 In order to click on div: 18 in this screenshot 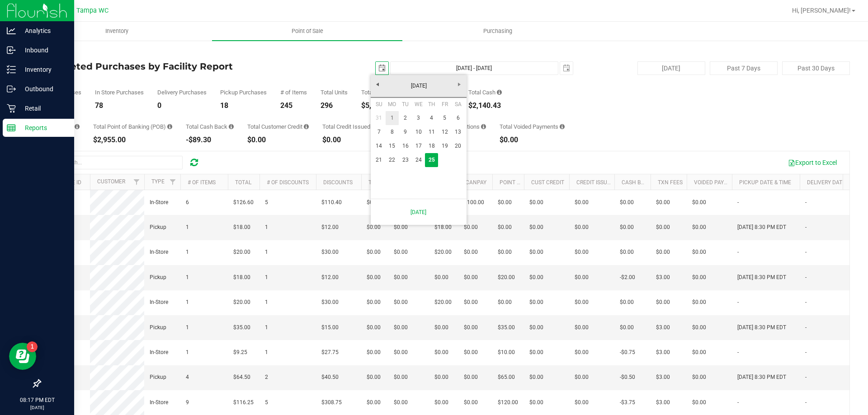, I will do `click(243, 106)`.